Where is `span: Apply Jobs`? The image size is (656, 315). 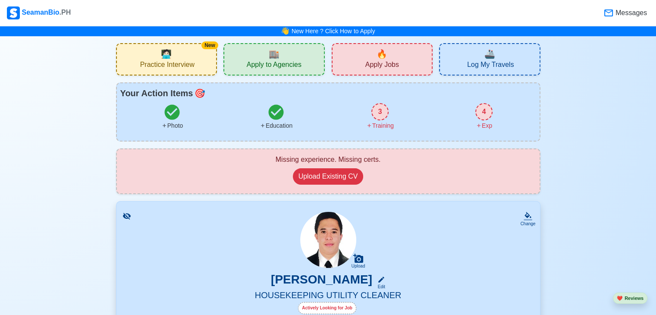 span: Apply Jobs is located at coordinates (382, 66).